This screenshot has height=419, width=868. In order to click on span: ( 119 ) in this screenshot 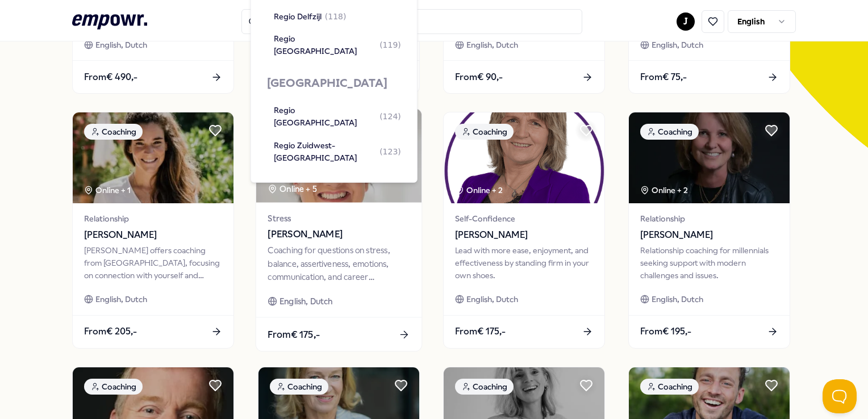, I will do `click(390, 45)`.